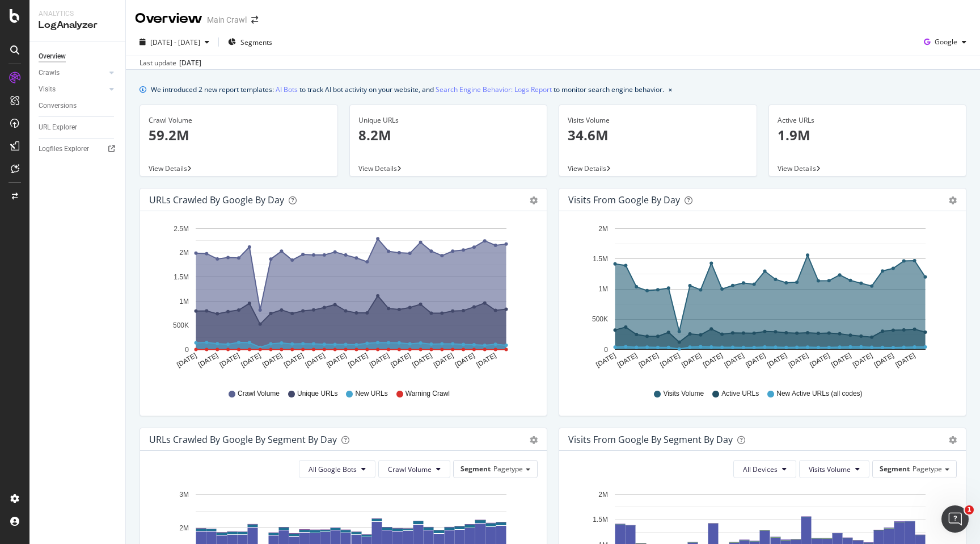 The image size is (980, 544). I want to click on a: Visits, so click(72, 89).